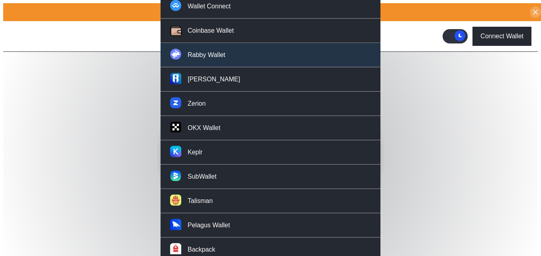 Image resolution: width=541 pixels, height=256 pixels. I want to click on img: Ronin Wallet, so click(176, 79).